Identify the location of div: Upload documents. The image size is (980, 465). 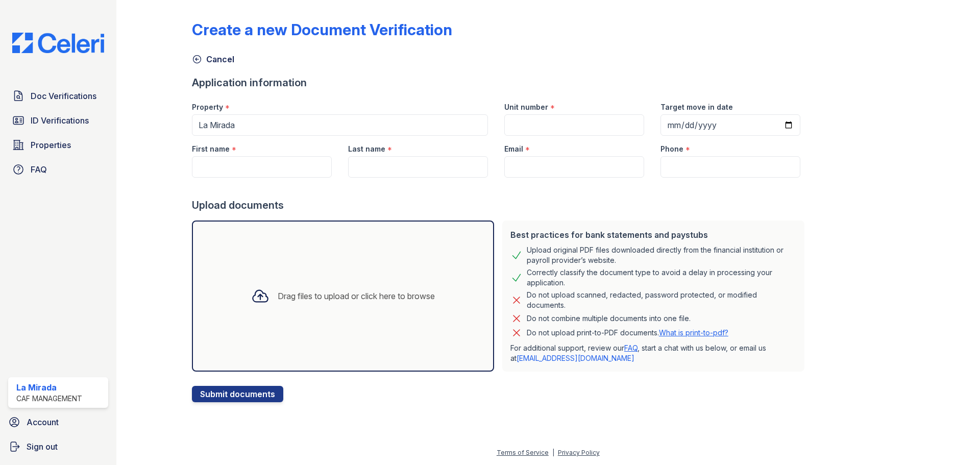
(500, 205).